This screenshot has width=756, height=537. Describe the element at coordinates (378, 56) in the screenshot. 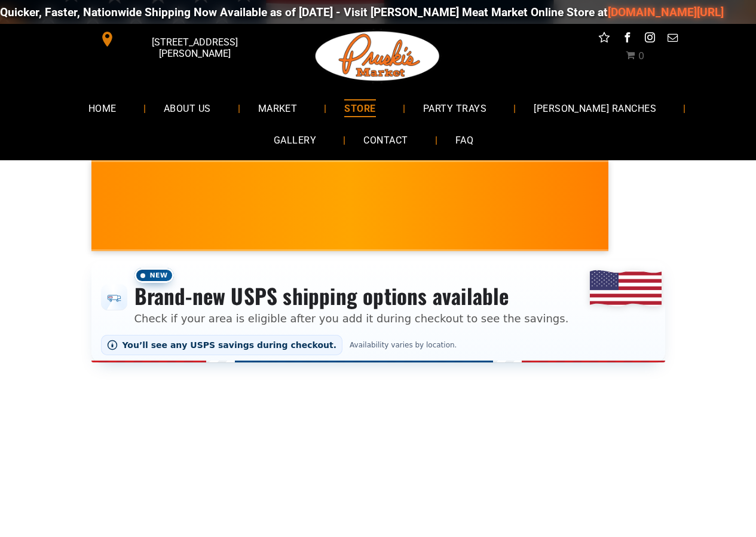

I see `img: Pruski-s+Market+HQ+Logo2-1920w.png` at that location.